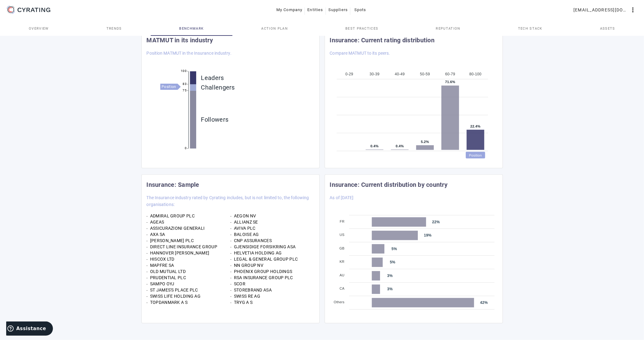 Image resolution: width=644 pixels, height=340 pixels. What do you see at coordinates (272, 235) in the screenshot?
I see `div: BALOISE AG` at bounding box center [272, 235].